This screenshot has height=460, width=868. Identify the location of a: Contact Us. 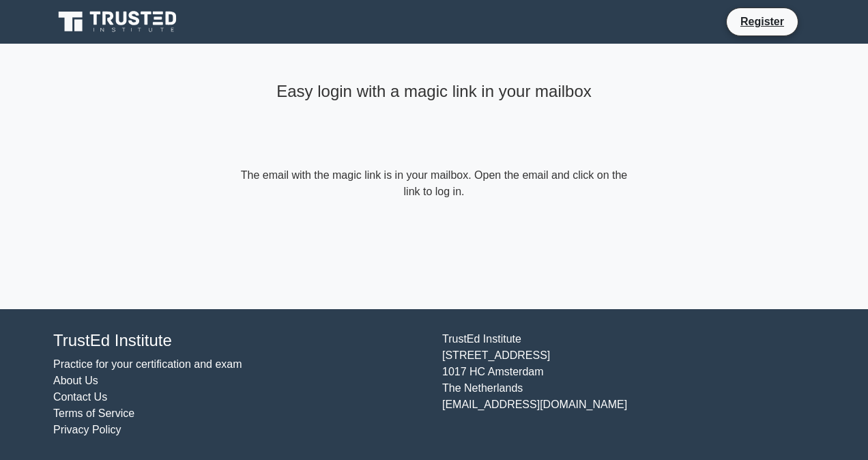
(80, 396).